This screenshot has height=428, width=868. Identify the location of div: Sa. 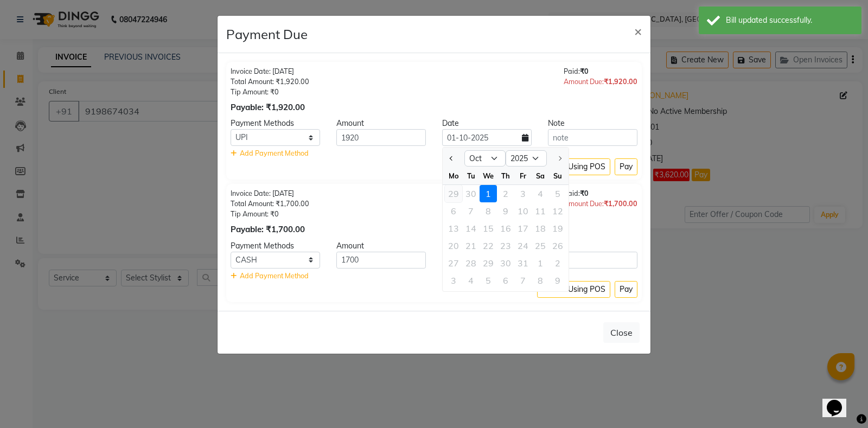
(540, 176).